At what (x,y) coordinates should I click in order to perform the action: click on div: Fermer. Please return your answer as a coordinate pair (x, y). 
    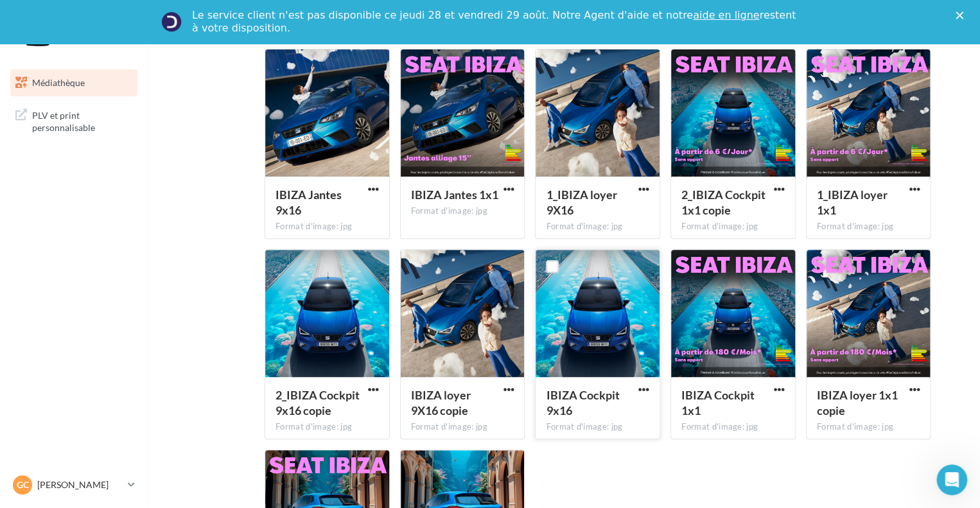
    Looking at the image, I should click on (962, 15).